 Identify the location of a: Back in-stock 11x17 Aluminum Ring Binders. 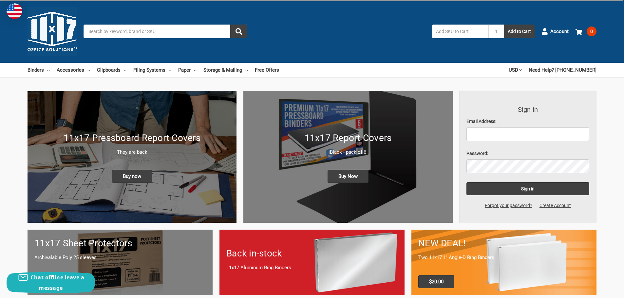
(312, 262).